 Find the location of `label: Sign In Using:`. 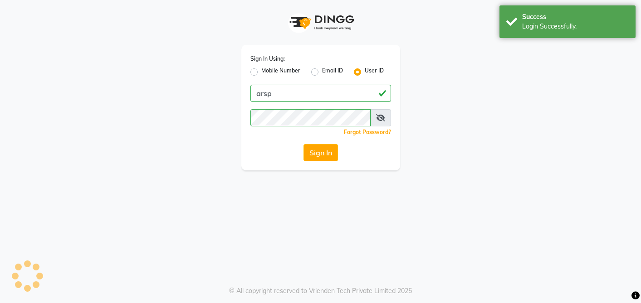

label: Sign In Using: is located at coordinates (268, 59).